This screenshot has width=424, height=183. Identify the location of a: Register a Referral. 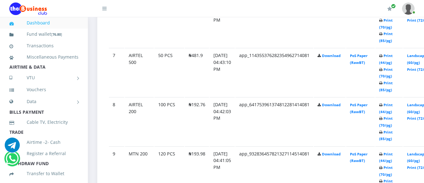
(44, 154).